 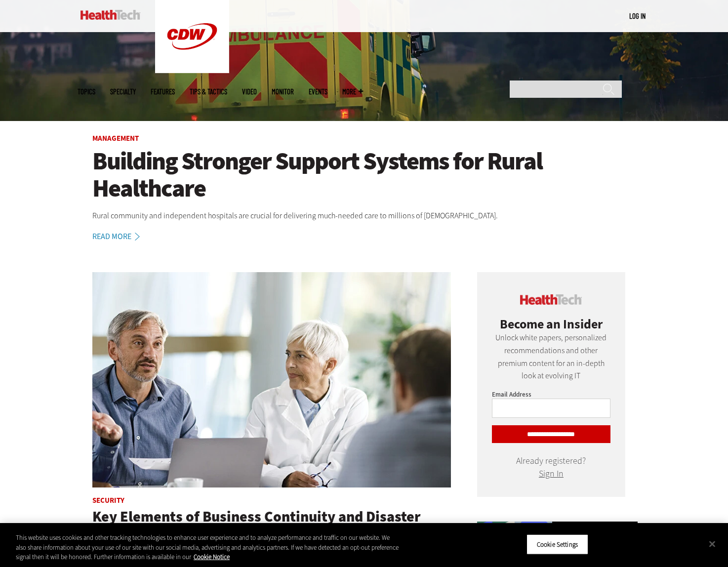 What do you see at coordinates (162, 91) in the screenshot?
I see `a: Features` at bounding box center [162, 91].